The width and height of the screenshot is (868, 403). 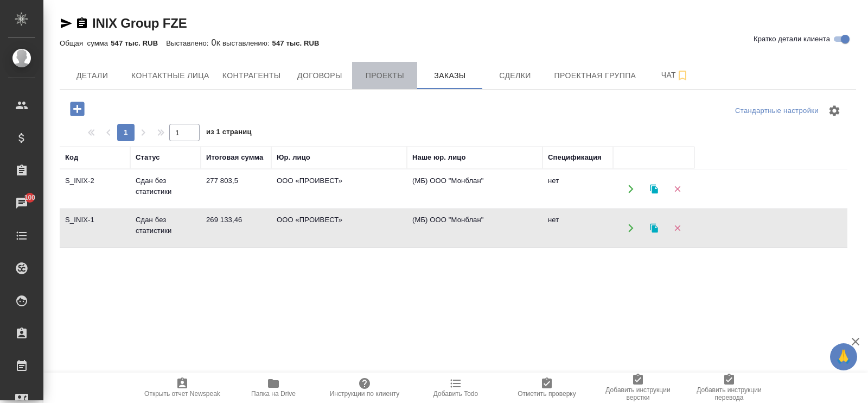 What do you see at coordinates (834, 110) in the screenshot?
I see `span: Настроить таблицу` at bounding box center [834, 110].